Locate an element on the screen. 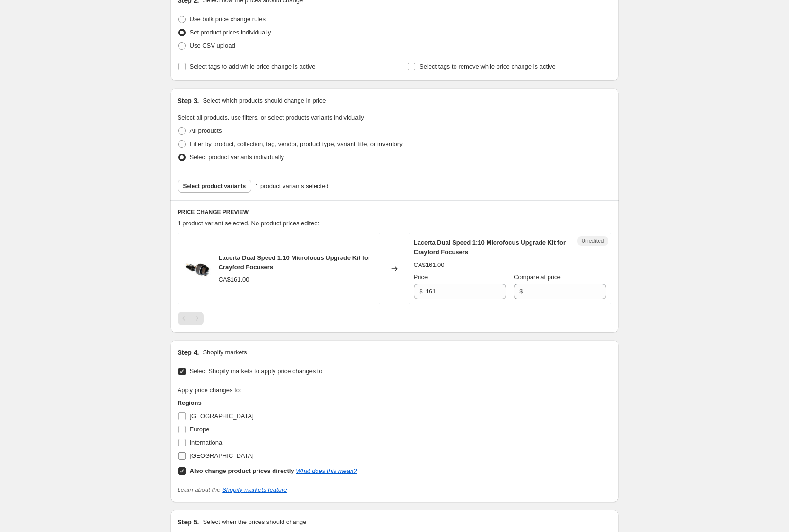 Image resolution: width=789 pixels, height=532 pixels. span: Use CSV upload is located at coordinates (213, 46).